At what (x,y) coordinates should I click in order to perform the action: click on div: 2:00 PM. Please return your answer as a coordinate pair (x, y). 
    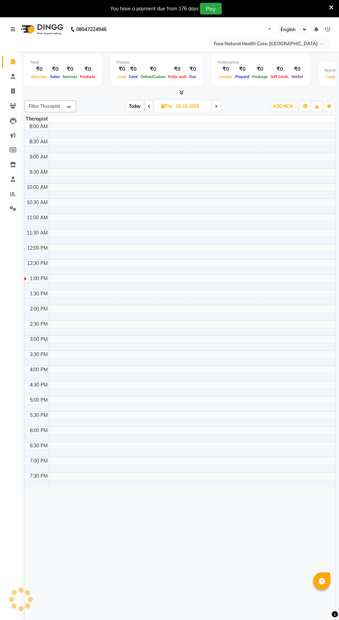
    Looking at the image, I should click on (39, 309).